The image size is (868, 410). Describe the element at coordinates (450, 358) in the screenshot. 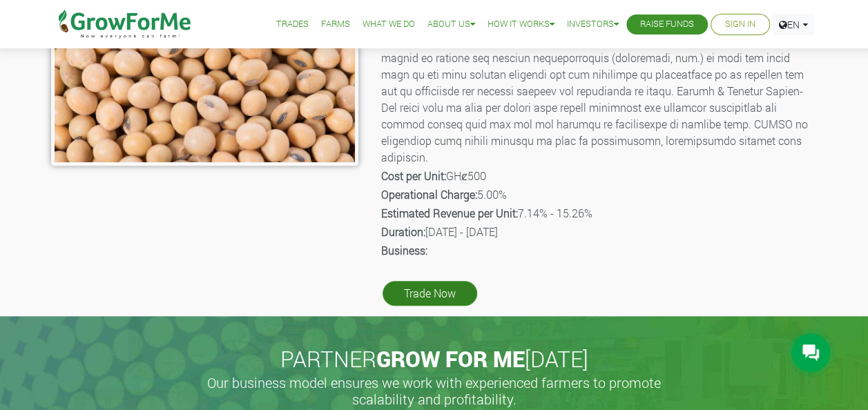

I see `span: GROW FOR ME` at that location.